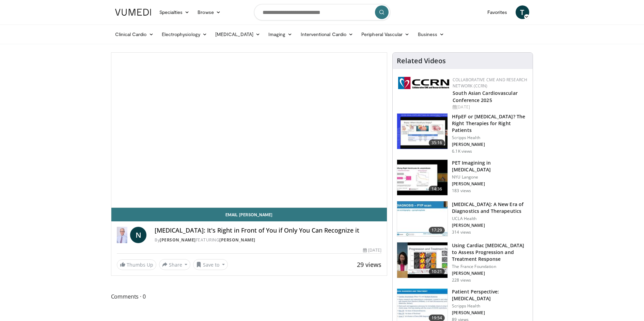  Describe the element at coordinates (268, 240) in the screenshot. I see `div: By FEATURING` at that location.